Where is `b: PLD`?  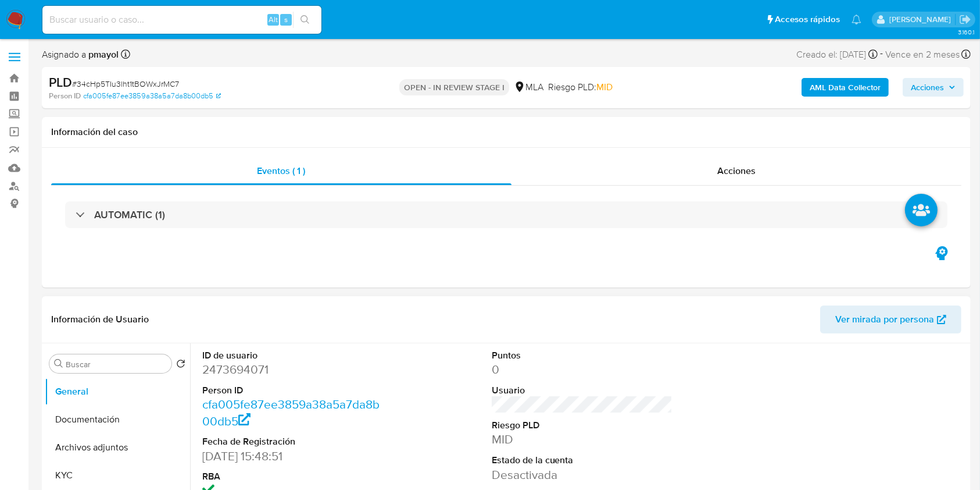 b: PLD is located at coordinates (61, 82).